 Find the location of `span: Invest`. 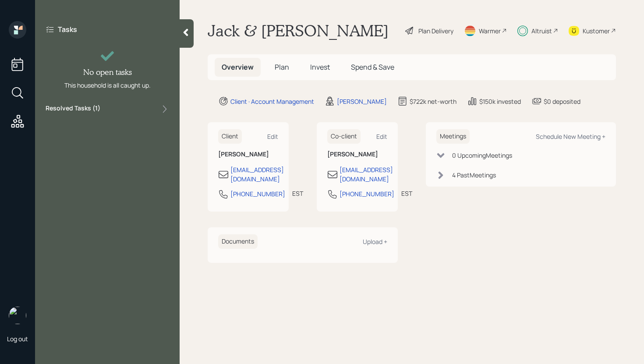

span: Invest is located at coordinates (320, 67).